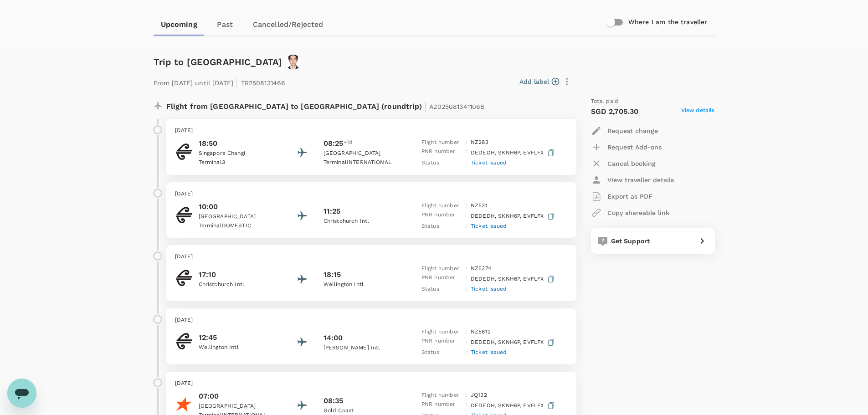 The width and height of the screenshot is (868, 415). Describe the element at coordinates (641, 180) in the screenshot. I see `p: View traveller details` at that location.